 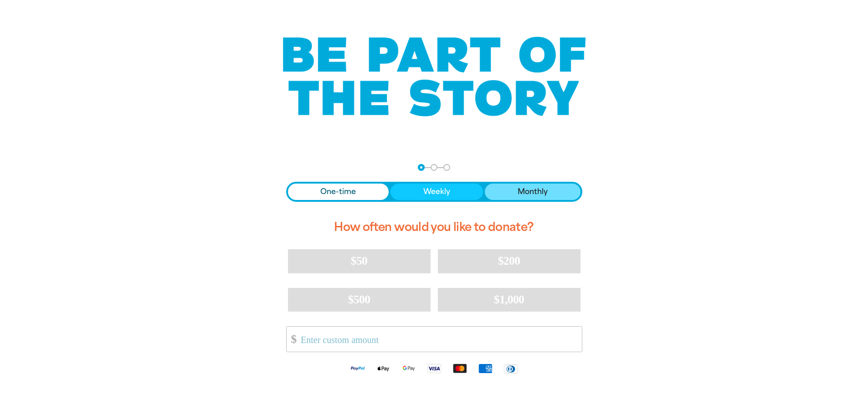 What do you see at coordinates (532, 192) in the screenshot?
I see `button: Monthly` at bounding box center [532, 192].